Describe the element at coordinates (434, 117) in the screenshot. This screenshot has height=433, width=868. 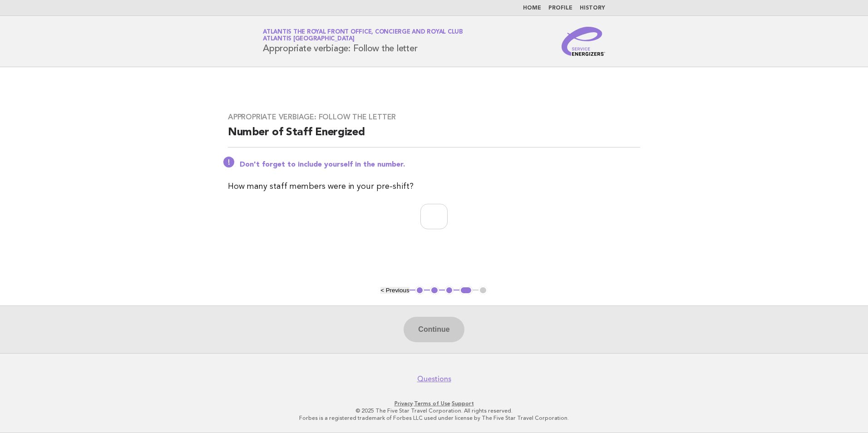
I see `h3: Appropriate verbiage: Follow the letter` at that location.